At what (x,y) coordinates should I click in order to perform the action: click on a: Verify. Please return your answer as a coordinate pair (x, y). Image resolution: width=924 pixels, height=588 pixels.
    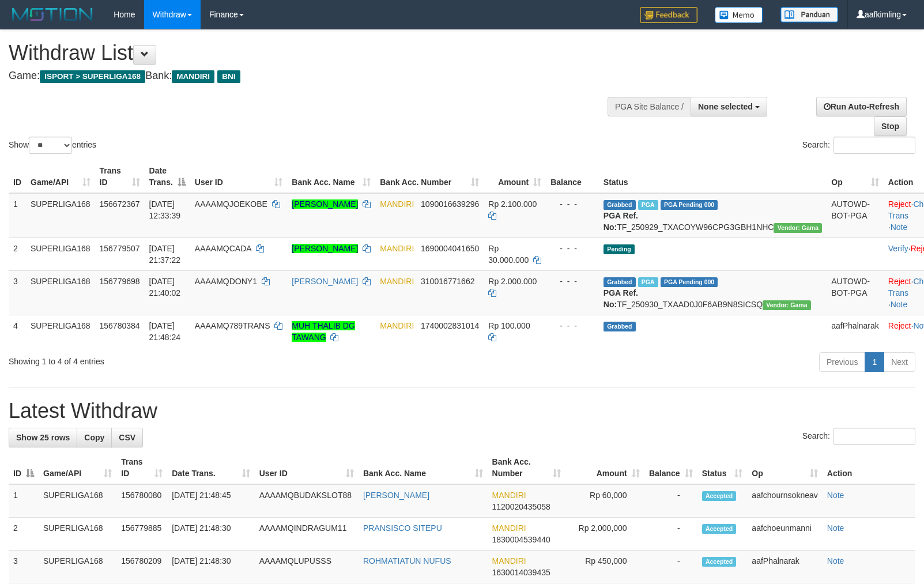
    Looking at the image, I should click on (898, 248).